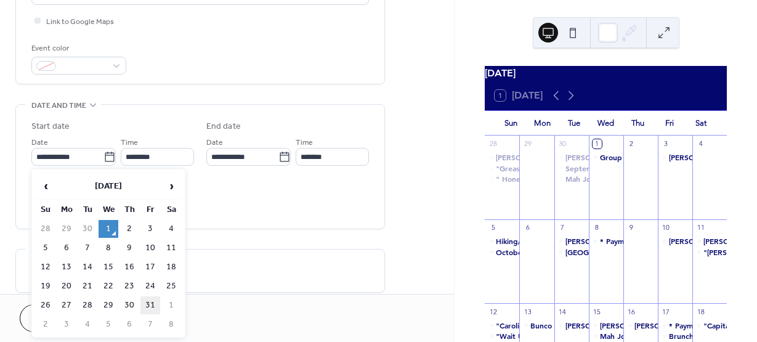  I want to click on td: 10, so click(150, 248).